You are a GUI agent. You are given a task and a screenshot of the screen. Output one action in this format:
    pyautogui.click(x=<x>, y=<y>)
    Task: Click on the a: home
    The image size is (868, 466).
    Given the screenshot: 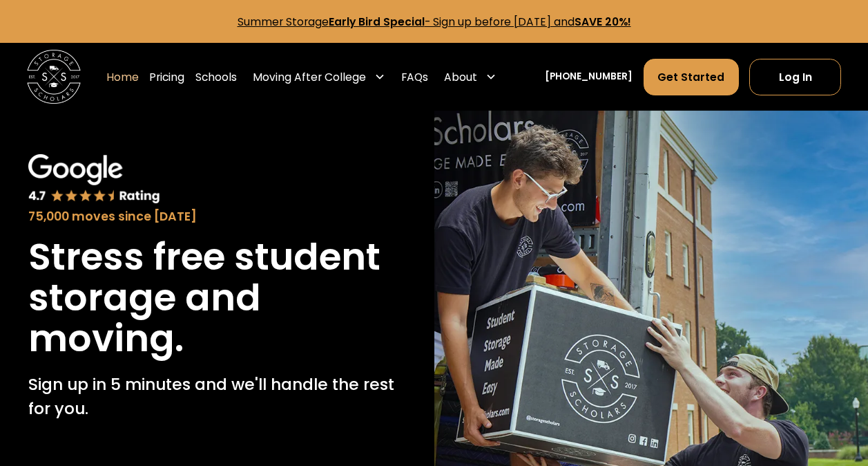 What is the action you would take?
    pyautogui.click(x=54, y=77)
    